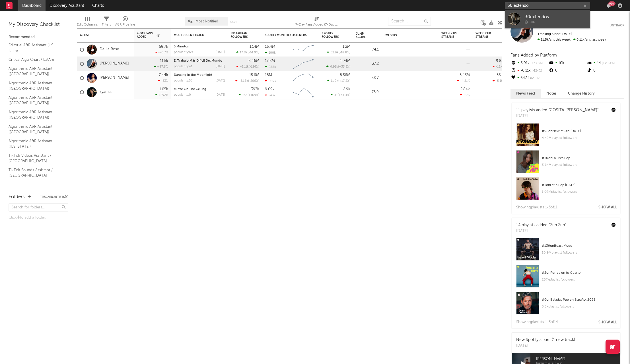  Describe the element at coordinates (163, 47) in the screenshot. I see `div: 58.7k` at that location.